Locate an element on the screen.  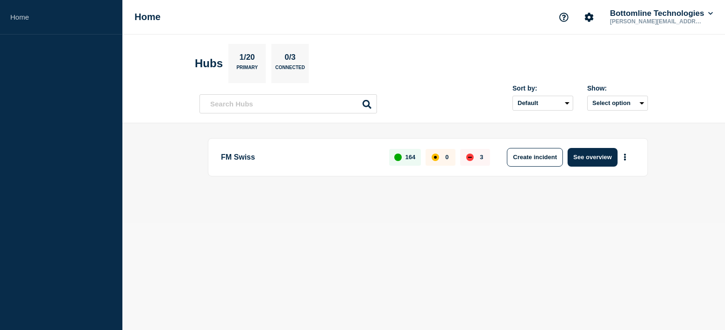
button: Bottomline Technologies is located at coordinates (662, 14).